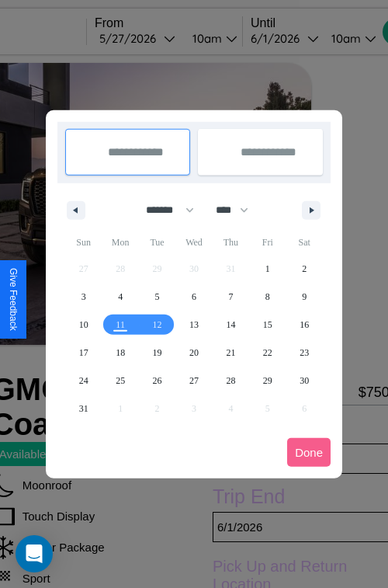 The width and height of the screenshot is (388, 588). What do you see at coordinates (158, 325) in the screenshot?
I see `span: 12` at bounding box center [158, 325].